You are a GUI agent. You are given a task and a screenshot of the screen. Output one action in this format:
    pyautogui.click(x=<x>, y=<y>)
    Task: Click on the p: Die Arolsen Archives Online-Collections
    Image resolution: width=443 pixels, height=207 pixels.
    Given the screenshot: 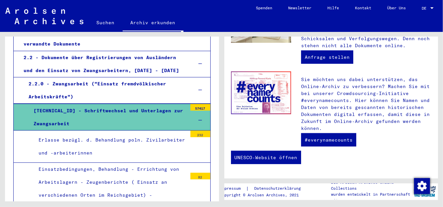 What is the action you would take?
    pyautogui.click(x=371, y=185)
    